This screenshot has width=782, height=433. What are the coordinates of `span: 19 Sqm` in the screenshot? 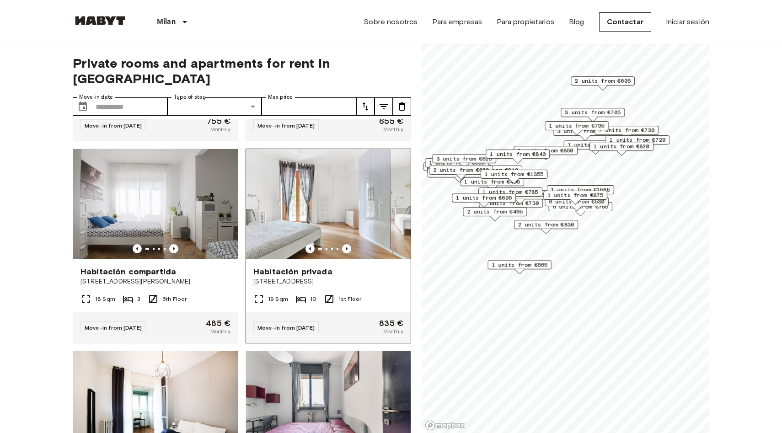 It's located at (278, 299).